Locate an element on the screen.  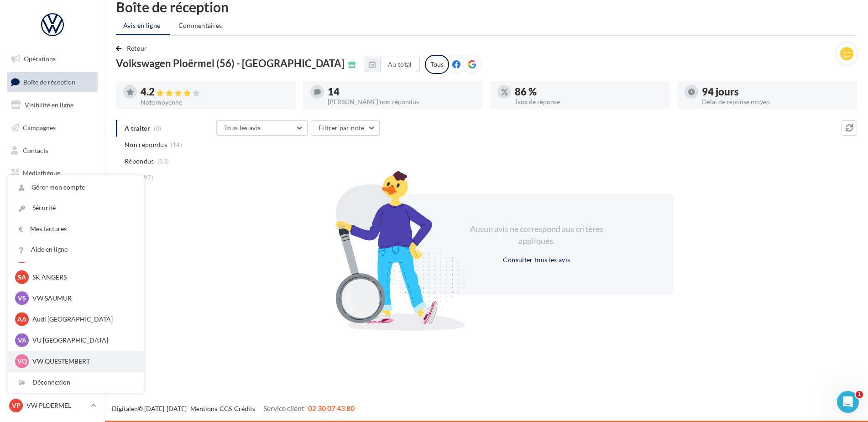
div: Délai de réponse moyen is located at coordinates (776, 102).